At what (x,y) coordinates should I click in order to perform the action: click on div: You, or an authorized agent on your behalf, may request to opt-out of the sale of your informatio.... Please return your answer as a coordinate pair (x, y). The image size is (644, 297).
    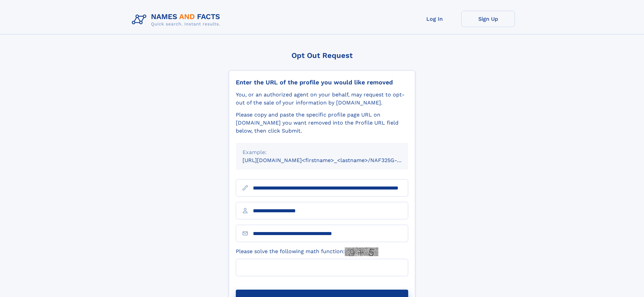
    Looking at the image, I should click on (322, 99).